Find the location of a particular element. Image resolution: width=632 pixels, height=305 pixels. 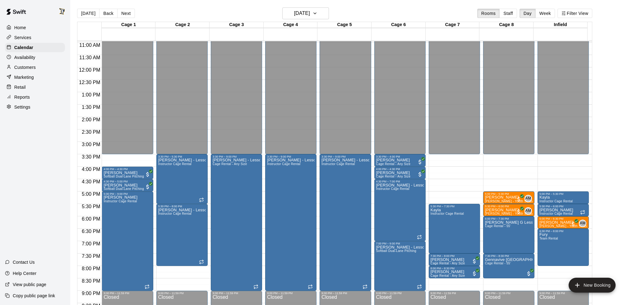

span: 2:30 PM is located at coordinates (91, 132).